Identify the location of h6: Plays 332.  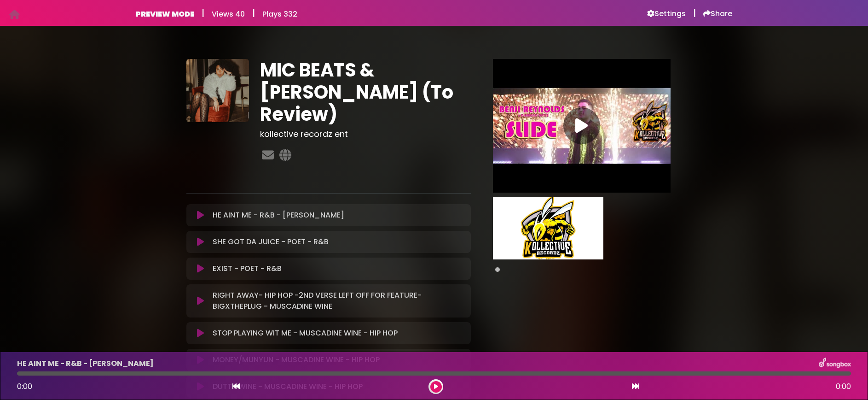
(280, 14).